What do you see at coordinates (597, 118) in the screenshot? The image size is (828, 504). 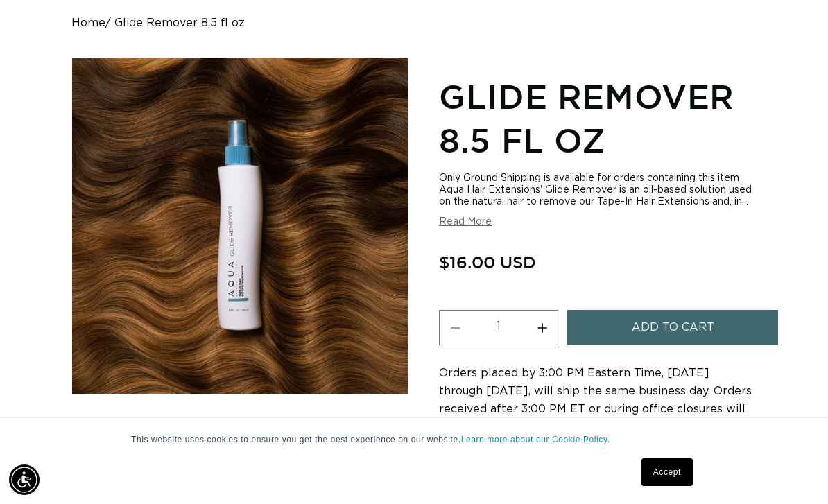 I see `h1: Glide Remover 8.5 fl oz` at bounding box center [597, 118].